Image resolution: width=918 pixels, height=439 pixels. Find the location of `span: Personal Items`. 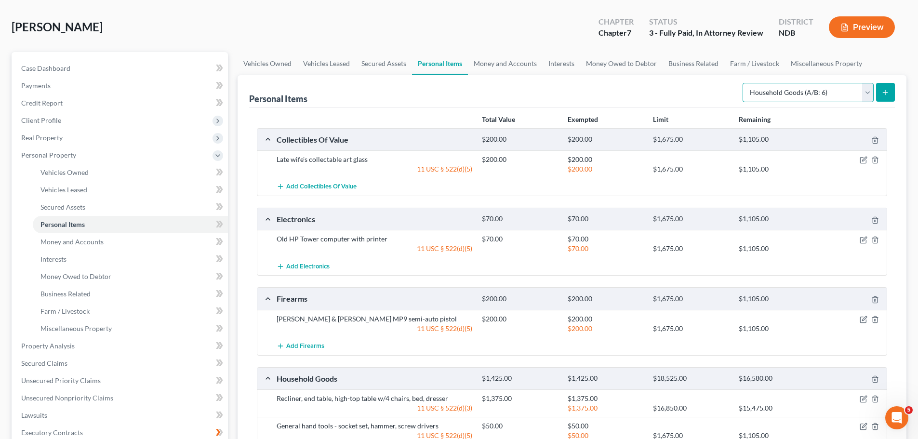

span: Personal Items is located at coordinates (63, 224).